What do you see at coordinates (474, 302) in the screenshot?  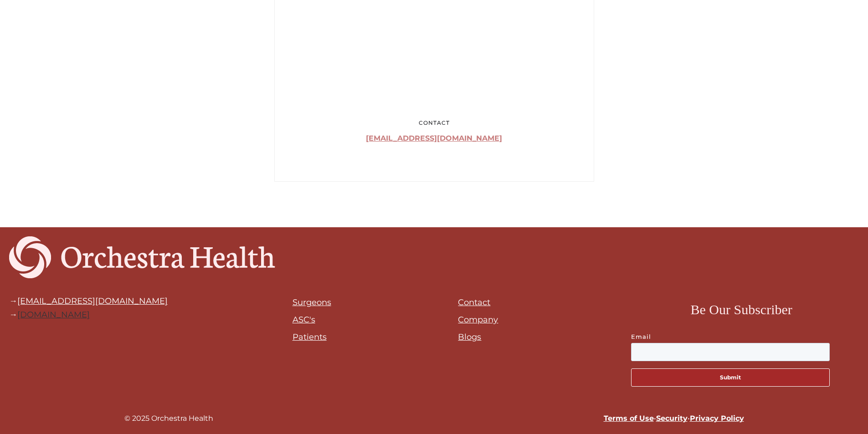 I see `a: Contact` at bounding box center [474, 302].